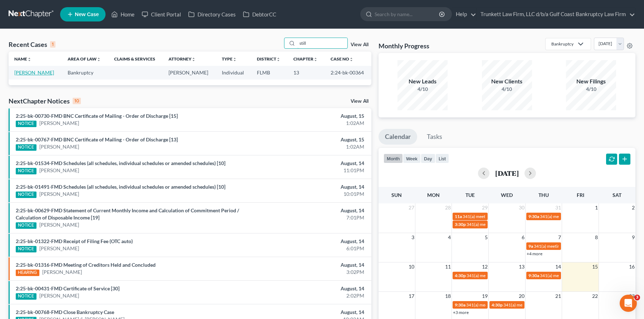 The height and width of the screenshot is (319, 644). What do you see at coordinates (558, 296) in the screenshot?
I see `span: 21` at bounding box center [558, 296].